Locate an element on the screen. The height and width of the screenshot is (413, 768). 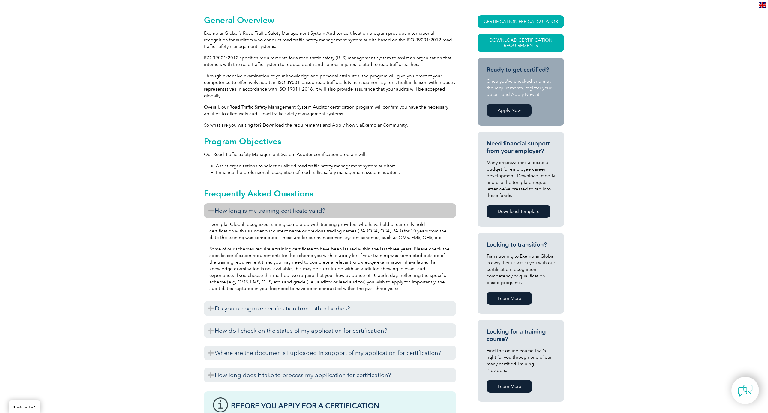
h3: How do I check on the status of my application for certification? is located at coordinates (330, 331).